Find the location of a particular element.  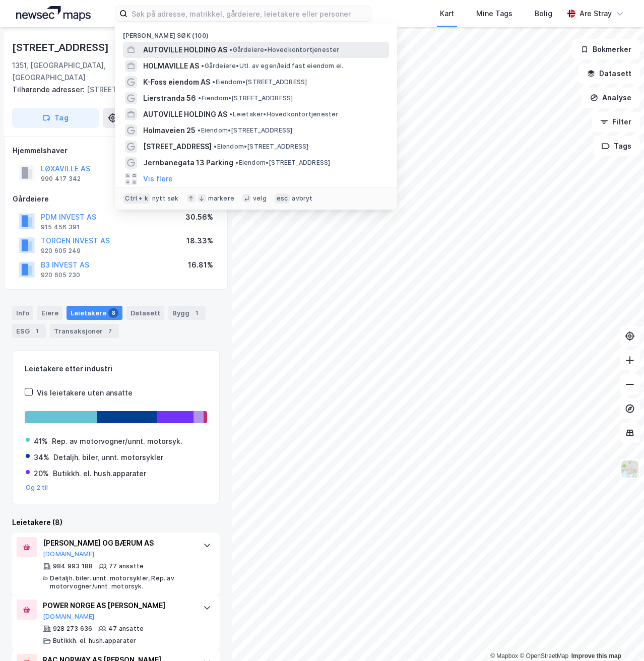

span: Leietaker • Hovedkontortjenester is located at coordinates (284, 114).